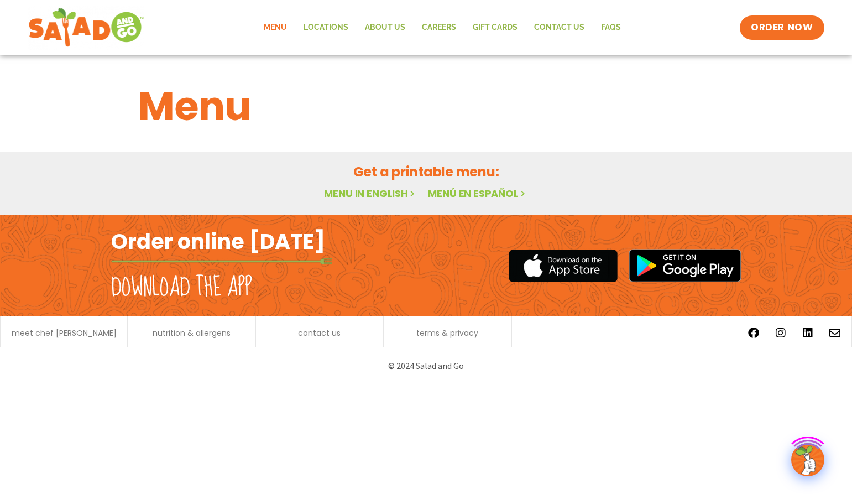  I want to click on img: appstore, so click(563, 265).